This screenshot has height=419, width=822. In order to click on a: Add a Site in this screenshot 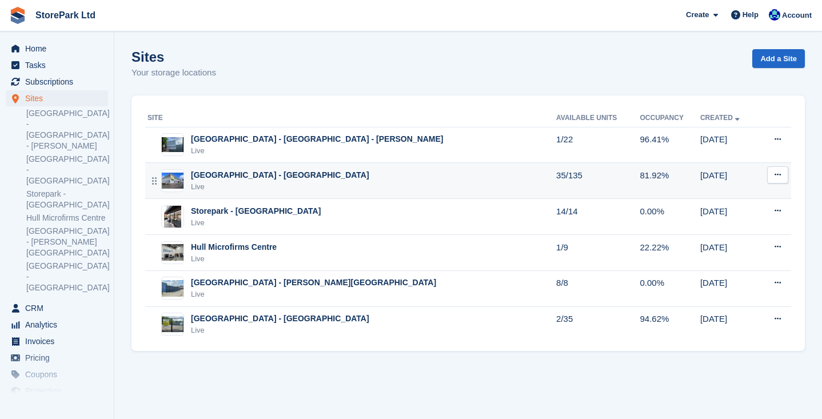, I will do `click(778, 58)`.